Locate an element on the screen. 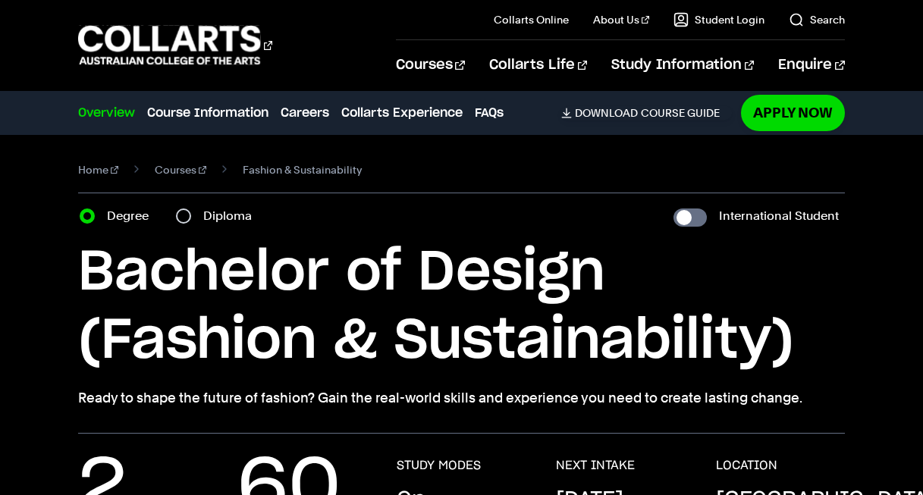  a: Overview is located at coordinates (106, 113).